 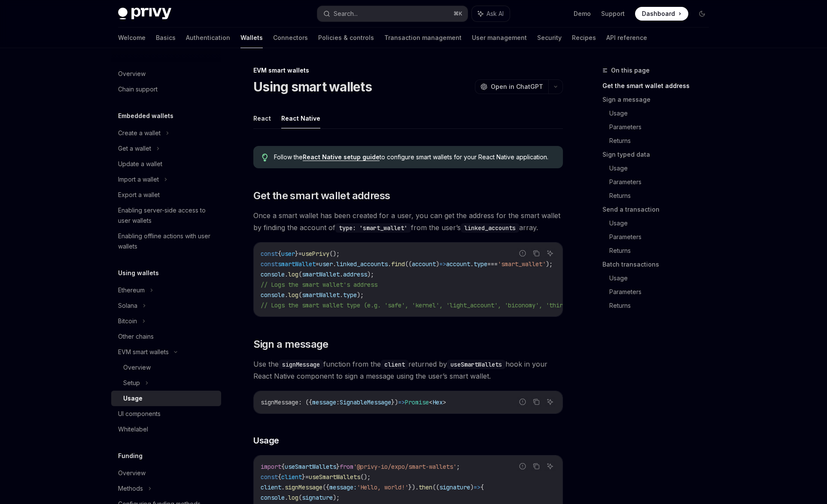 What do you see at coordinates (265, 158) in the screenshot?
I see `svg: Tip` at bounding box center [265, 158].